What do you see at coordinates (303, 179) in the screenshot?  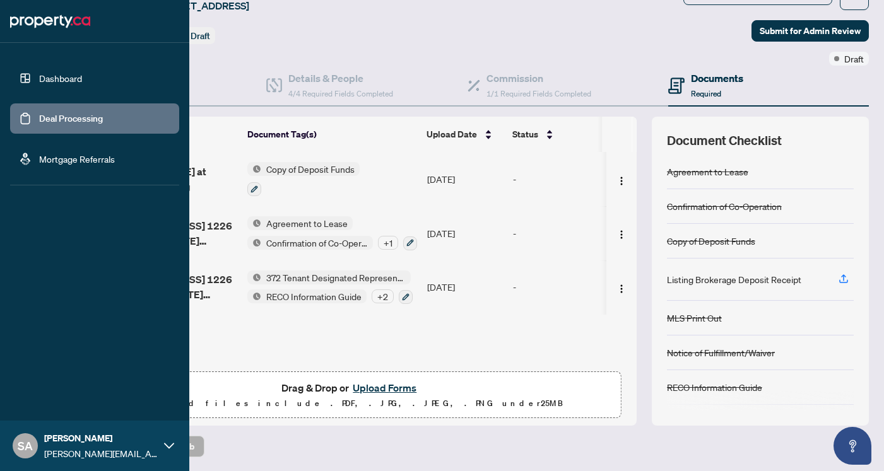 I see `button: Status IconCopy of Deposit Funds` at bounding box center [303, 179].